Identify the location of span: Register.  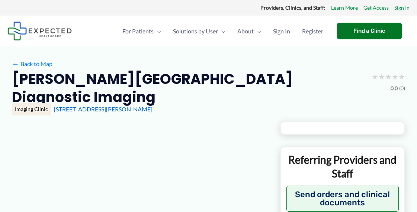
(312, 31).